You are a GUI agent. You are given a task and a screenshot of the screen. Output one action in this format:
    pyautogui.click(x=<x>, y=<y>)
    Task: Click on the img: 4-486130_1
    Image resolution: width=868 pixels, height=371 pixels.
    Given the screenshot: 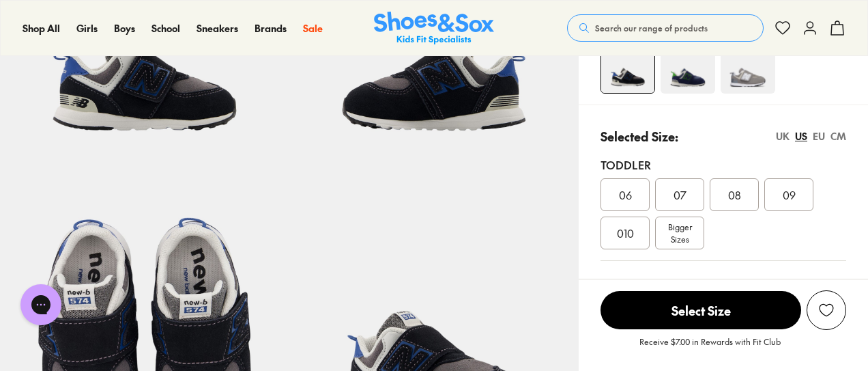 What is the action you would take?
    pyautogui.click(x=748, y=66)
    